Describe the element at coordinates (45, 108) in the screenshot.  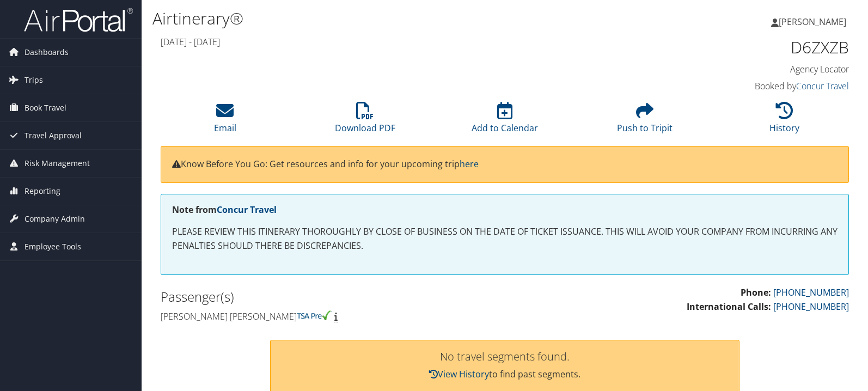
I see `span: Book Travel` at that location.